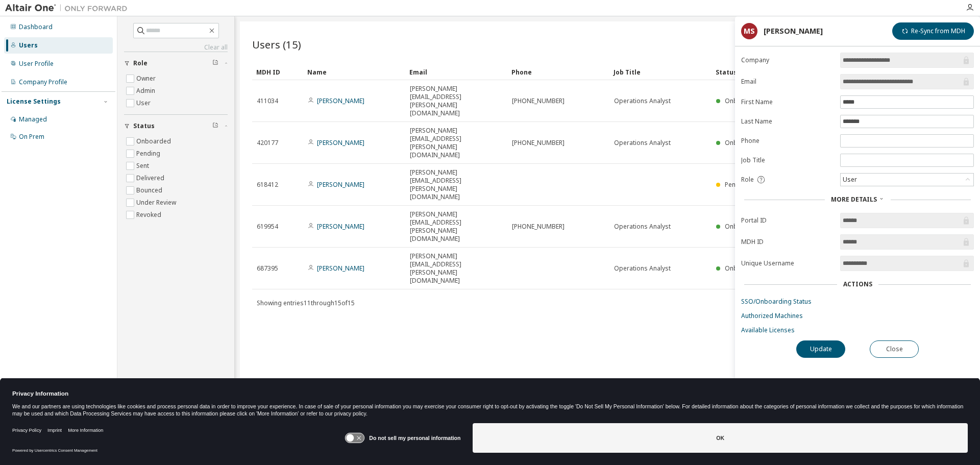 This screenshot has height=465, width=980. I want to click on a: Available Licenses, so click(858, 330).